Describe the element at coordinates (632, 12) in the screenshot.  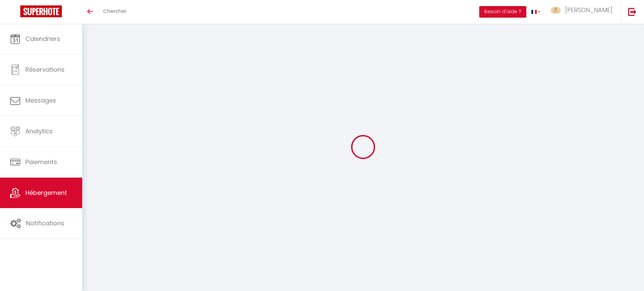
I see `img: logout` at that location.